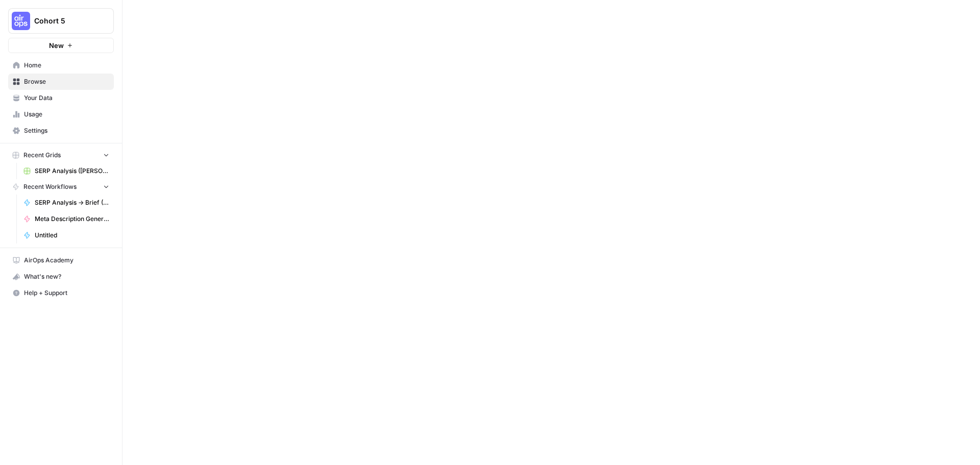  Describe the element at coordinates (65, 21) in the screenshot. I see `span: Cohort 5` at that location.